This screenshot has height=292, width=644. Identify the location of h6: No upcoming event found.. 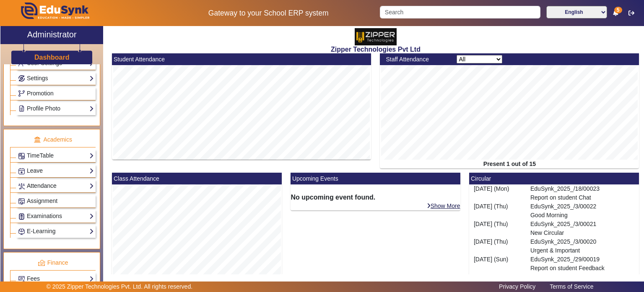
(375, 197).